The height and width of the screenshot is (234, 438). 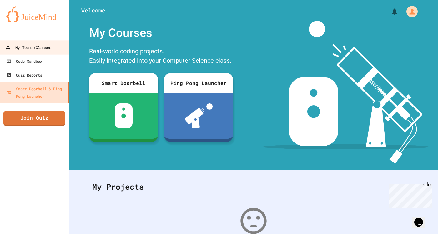 I want to click on a: Join Quiz, so click(x=34, y=118).